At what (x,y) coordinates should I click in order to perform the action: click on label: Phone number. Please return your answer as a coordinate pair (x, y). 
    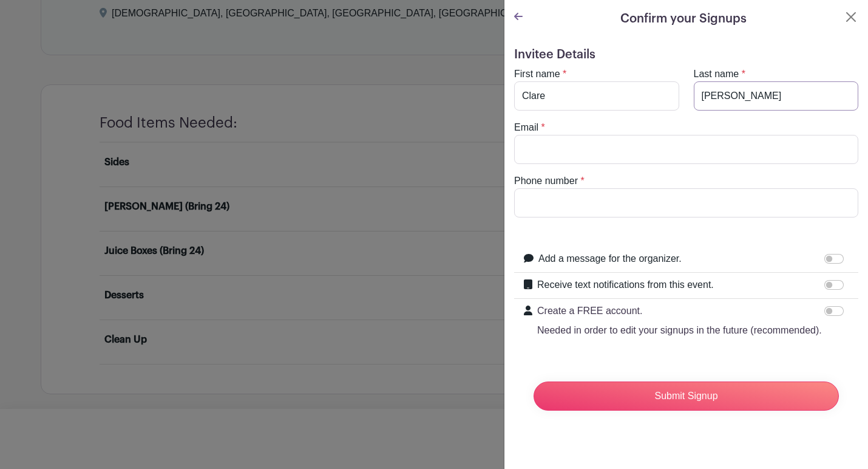
    Looking at the image, I should click on (546, 181).